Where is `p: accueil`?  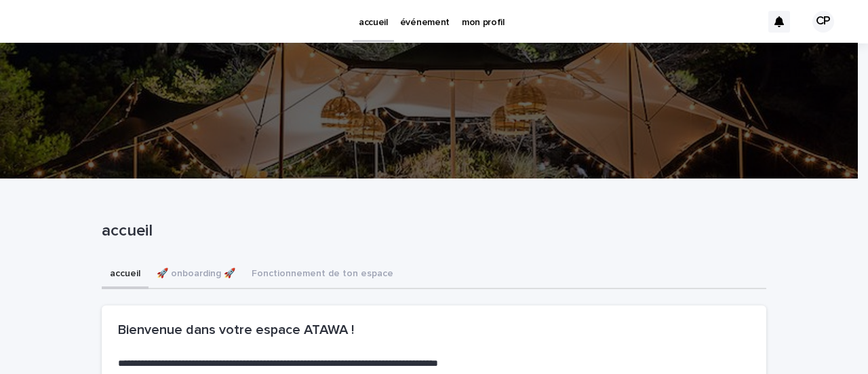
p: accueil is located at coordinates (432, 231).